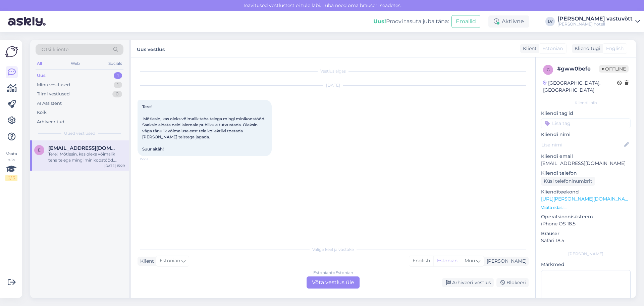 Image resolution: width=644 pixels, height=306 pixels. I want to click on p: Kliendi telefon, so click(586, 173).